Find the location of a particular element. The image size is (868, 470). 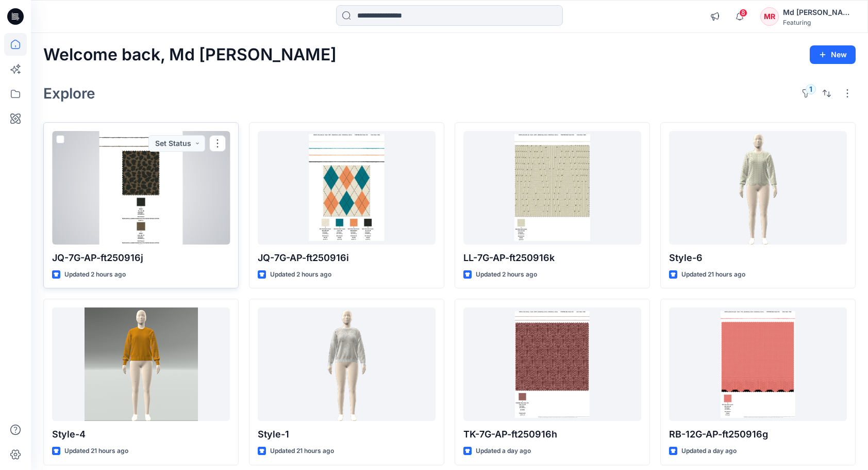

a: Style-6 is located at coordinates (758, 188).